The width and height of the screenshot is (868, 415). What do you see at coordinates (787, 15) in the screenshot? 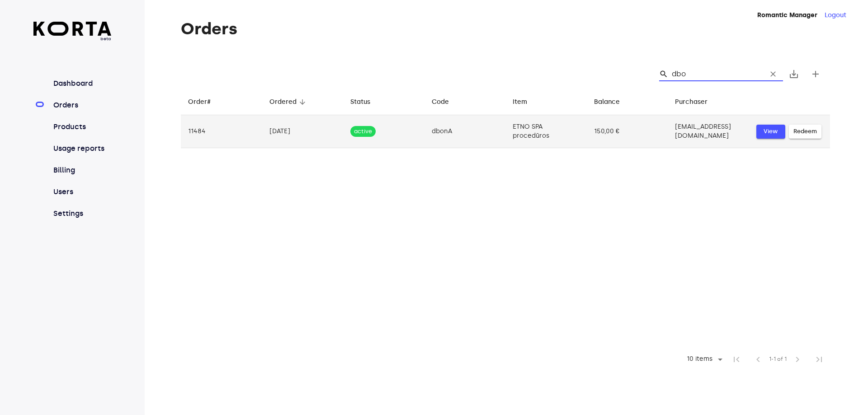
I see `strong: Romantic Manager` at bounding box center [787, 15].